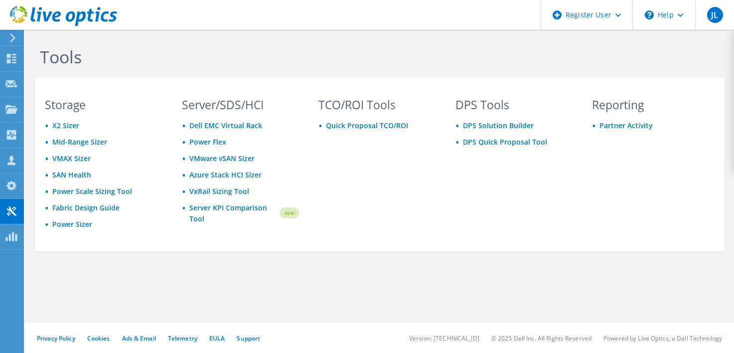  What do you see at coordinates (504, 141) in the screenshot?
I see `a: DPS Quick Proposal Tool` at bounding box center [504, 141].